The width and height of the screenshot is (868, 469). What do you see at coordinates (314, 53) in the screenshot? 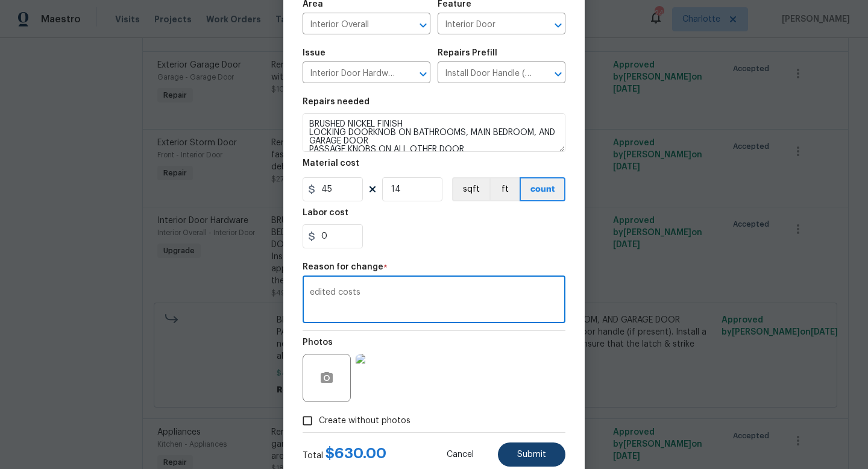
I see `h5: Issue` at bounding box center [314, 53].